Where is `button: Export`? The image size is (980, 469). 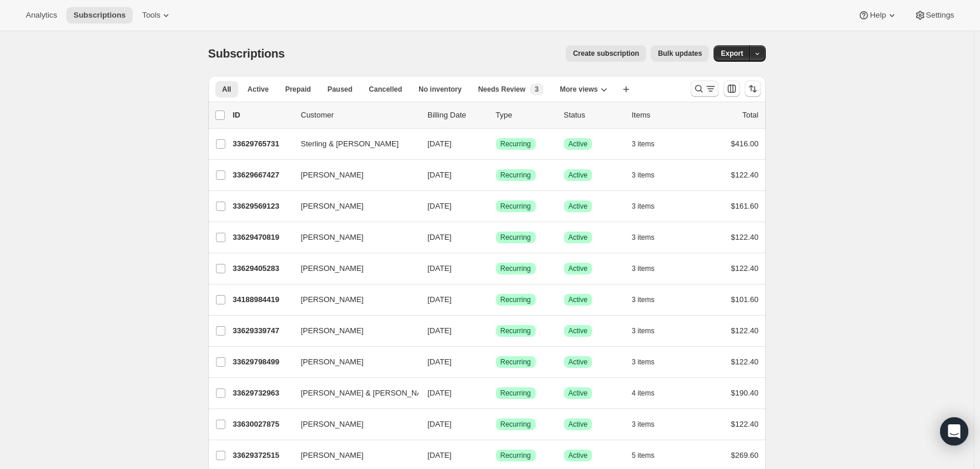 button: Export is located at coordinates (732, 54).